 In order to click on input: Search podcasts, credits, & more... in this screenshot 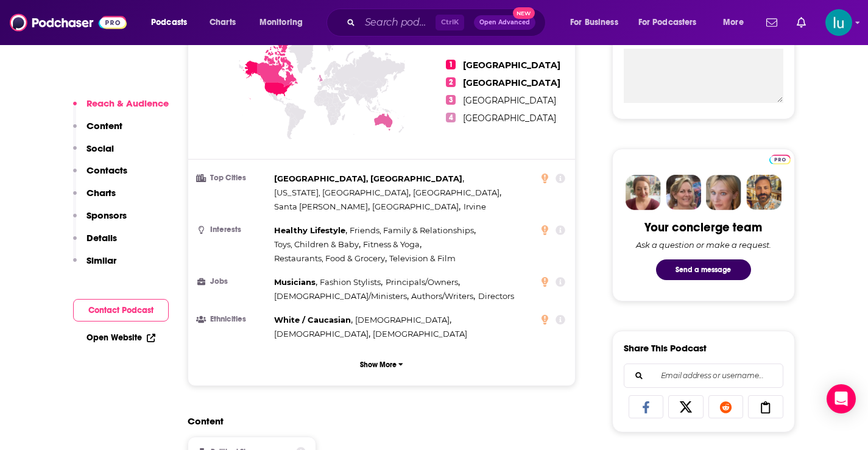, I will do `click(398, 22)`.